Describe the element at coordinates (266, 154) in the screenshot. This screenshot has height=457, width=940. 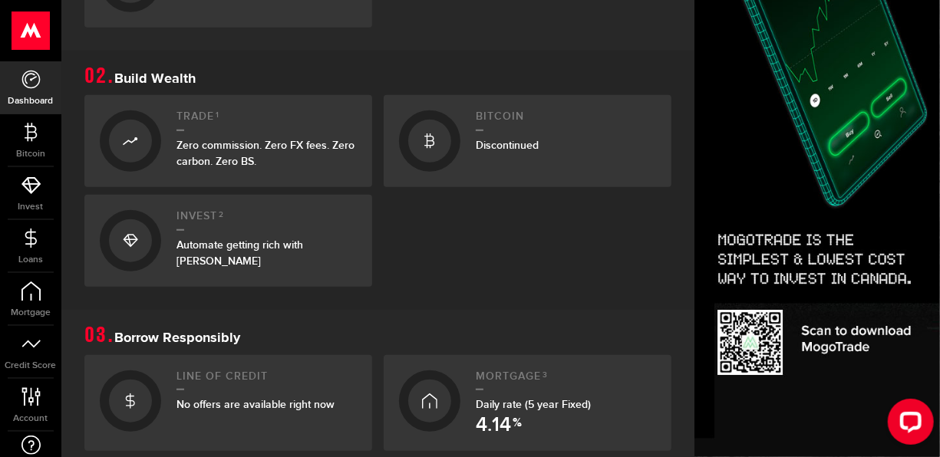
I see `span: Zero commission. Zero FX fees. Zero carbon. Zero BS.` at that location.